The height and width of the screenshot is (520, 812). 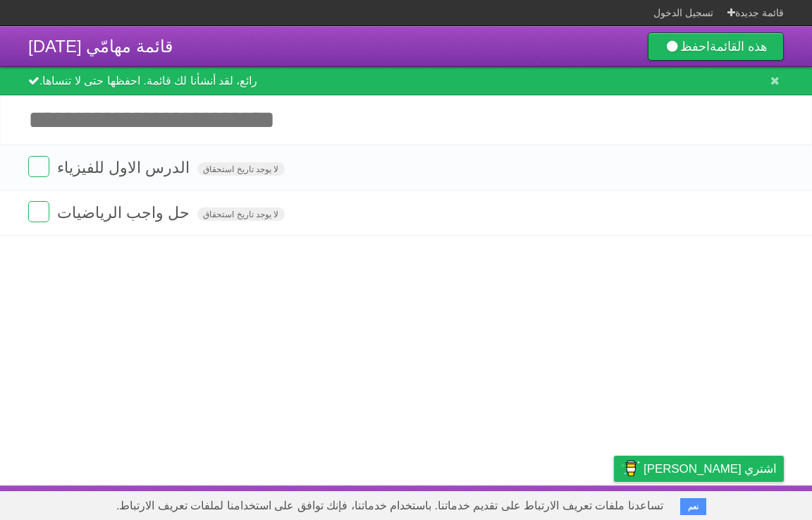 What do you see at coordinates (693, 506) in the screenshot?
I see `button: نعم` at bounding box center [693, 506].